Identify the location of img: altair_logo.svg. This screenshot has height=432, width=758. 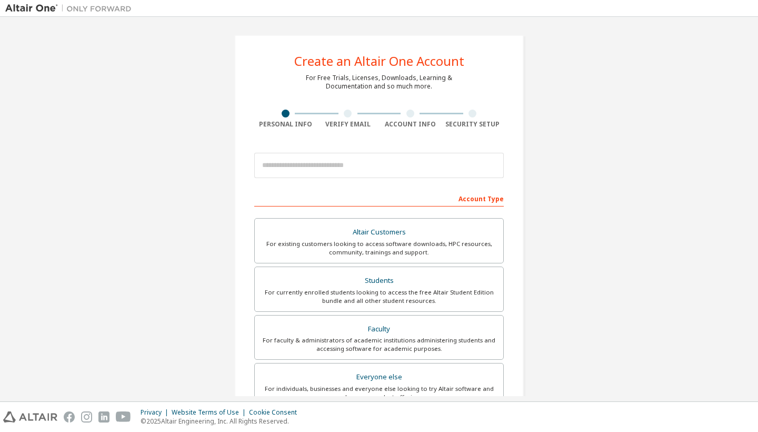
(30, 416).